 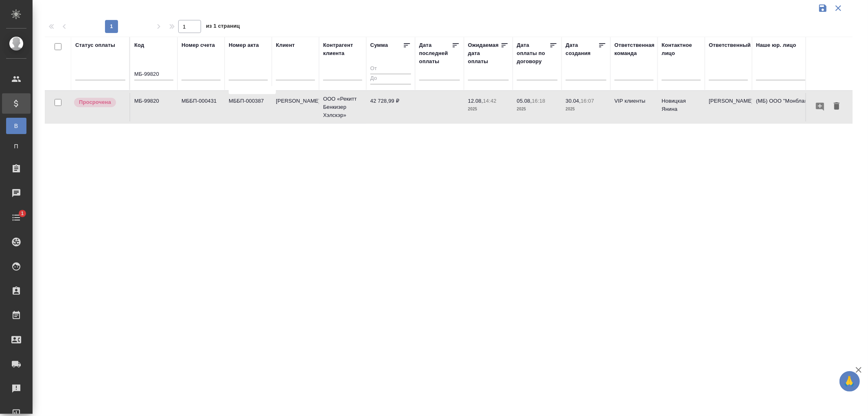 I want to click on td: МБ-99820, so click(x=154, y=107).